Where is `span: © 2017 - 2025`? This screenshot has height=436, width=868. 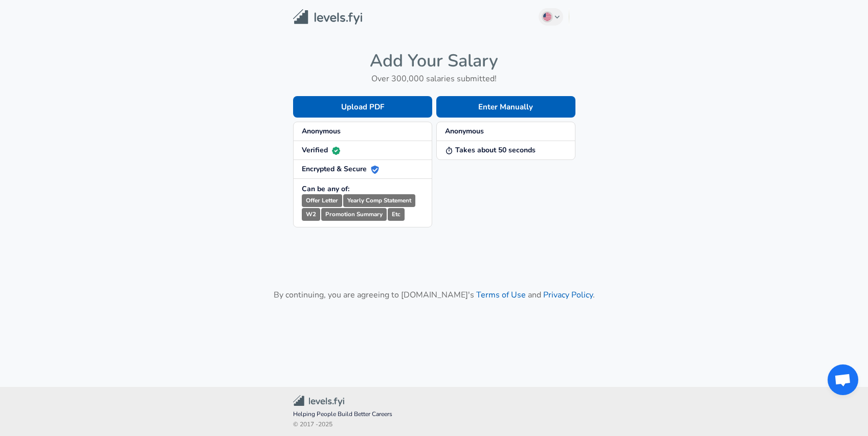 span: © 2017 - 2025 is located at coordinates (434, 425).